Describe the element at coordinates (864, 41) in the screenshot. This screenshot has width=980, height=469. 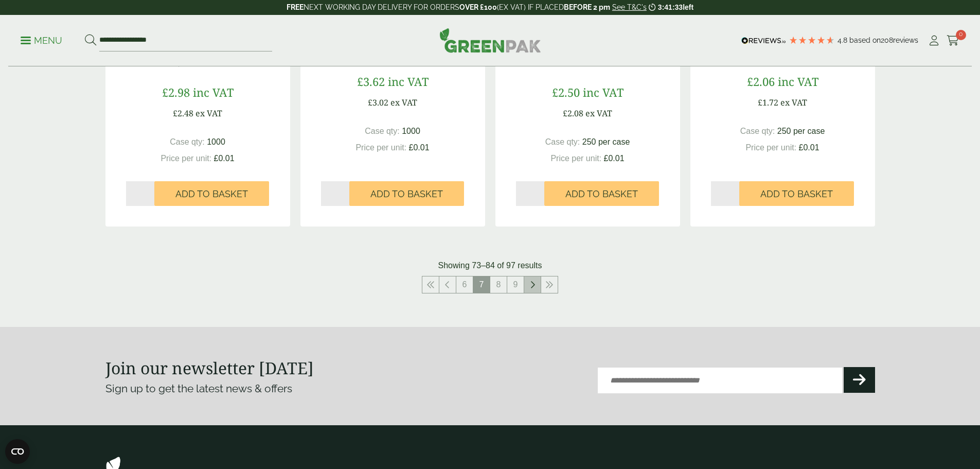
I see `span: Based on` at that location.